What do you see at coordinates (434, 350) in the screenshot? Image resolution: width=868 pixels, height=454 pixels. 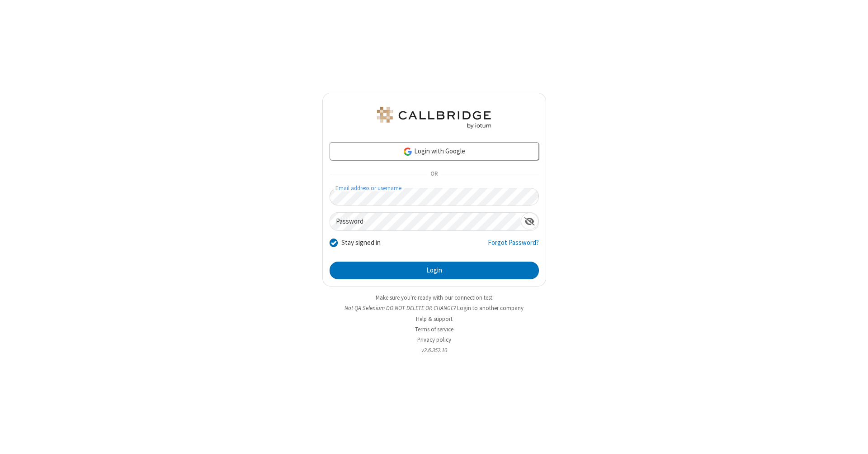 I see `li: v2.6.352.10` at bounding box center [434, 350].